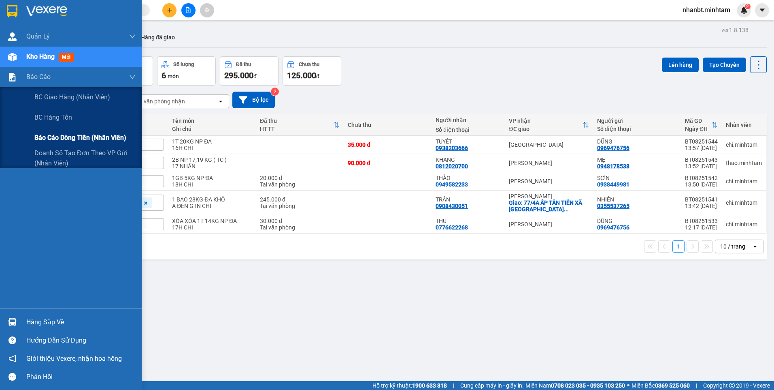  Describe the element at coordinates (763, 10) in the screenshot. I see `span: caret-down` at that location.